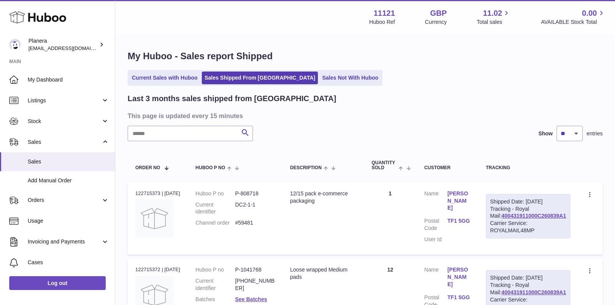  What do you see at coordinates (573, 17) in the screenshot?
I see `a: 0.00 AVAILABLE Stock Total` at bounding box center [573, 17].